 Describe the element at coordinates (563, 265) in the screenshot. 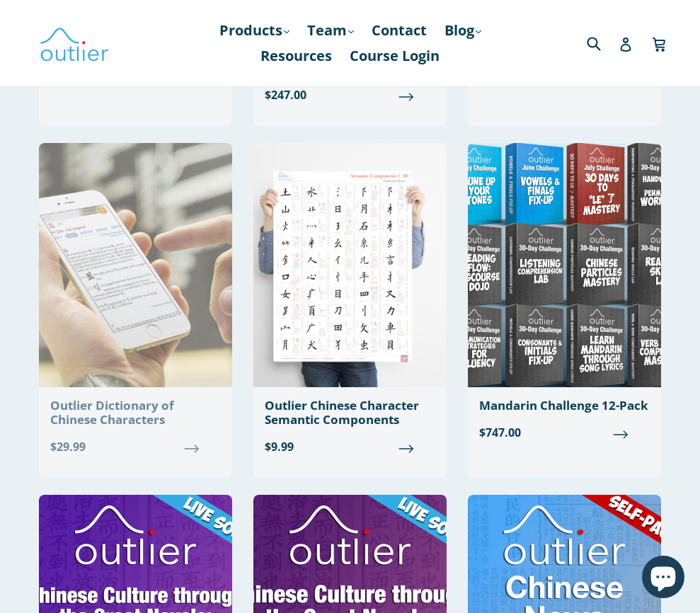

I see `img: Mandarin Challenge 12-Pack` at that location.